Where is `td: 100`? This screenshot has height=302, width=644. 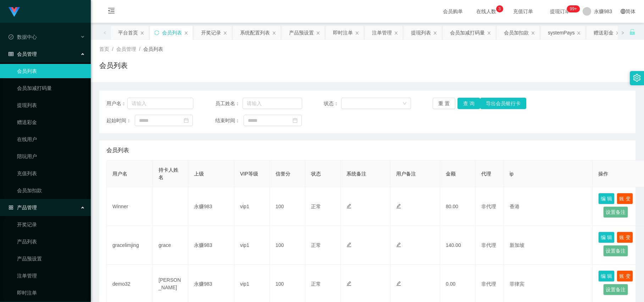
td: 100 is located at coordinates (288, 245).